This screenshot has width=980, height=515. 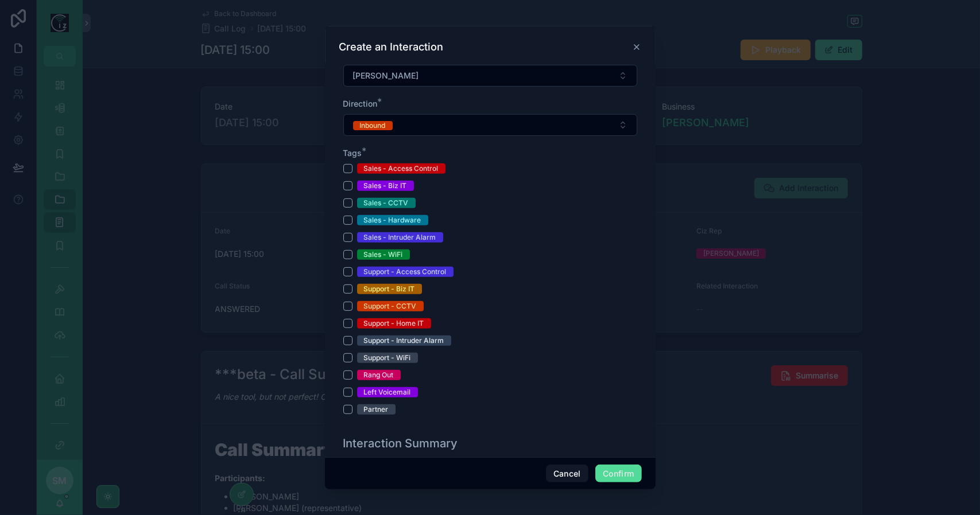 What do you see at coordinates (393, 220) in the screenshot?
I see `div: Sales - Hardware` at bounding box center [393, 220].